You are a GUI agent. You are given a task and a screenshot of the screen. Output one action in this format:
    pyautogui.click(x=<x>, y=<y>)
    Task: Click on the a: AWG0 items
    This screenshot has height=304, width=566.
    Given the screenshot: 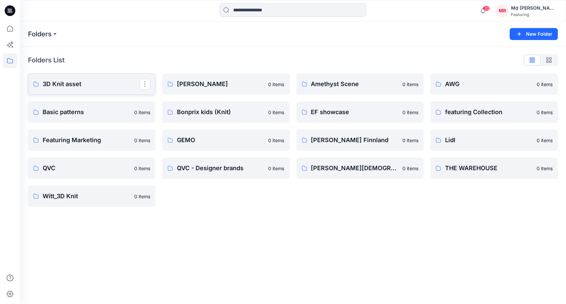 What is the action you would take?
    pyautogui.click(x=494, y=84)
    